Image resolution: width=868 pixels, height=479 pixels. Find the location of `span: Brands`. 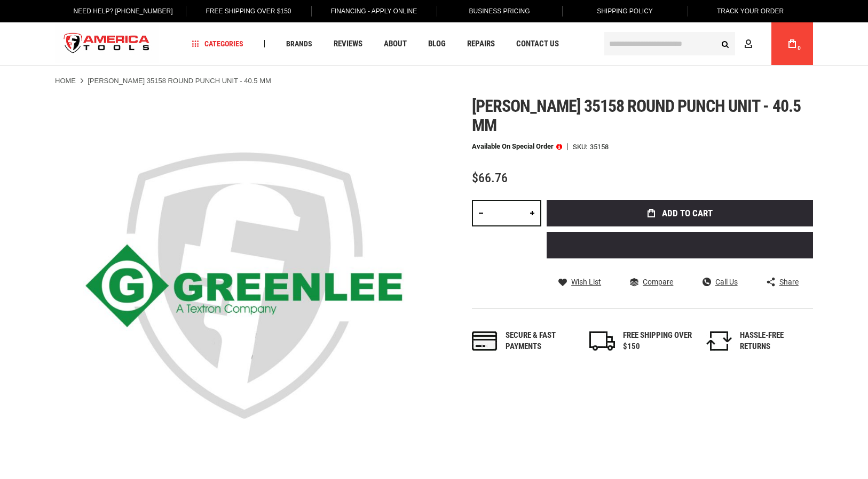

span: Brands is located at coordinates (299, 44).